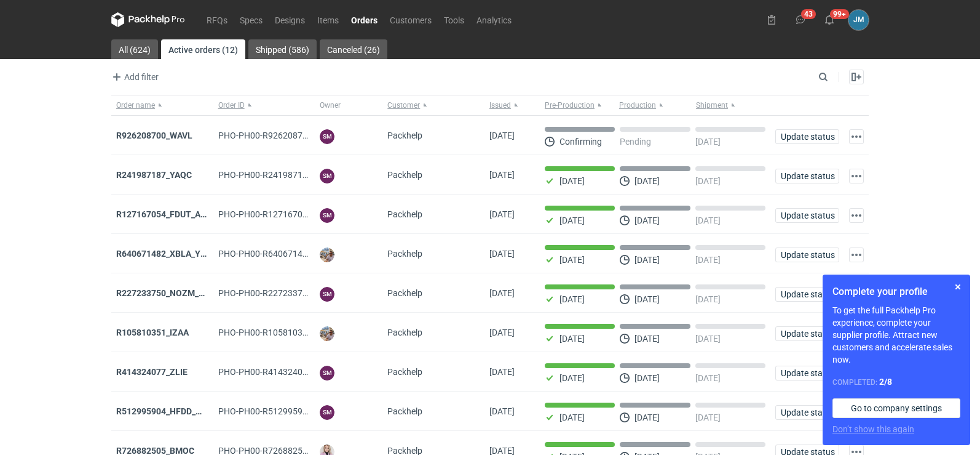 The image size is (980, 455). What do you see at coordinates (896, 291) in the screenshot?
I see `h1: Complete your profile` at bounding box center [896, 291].